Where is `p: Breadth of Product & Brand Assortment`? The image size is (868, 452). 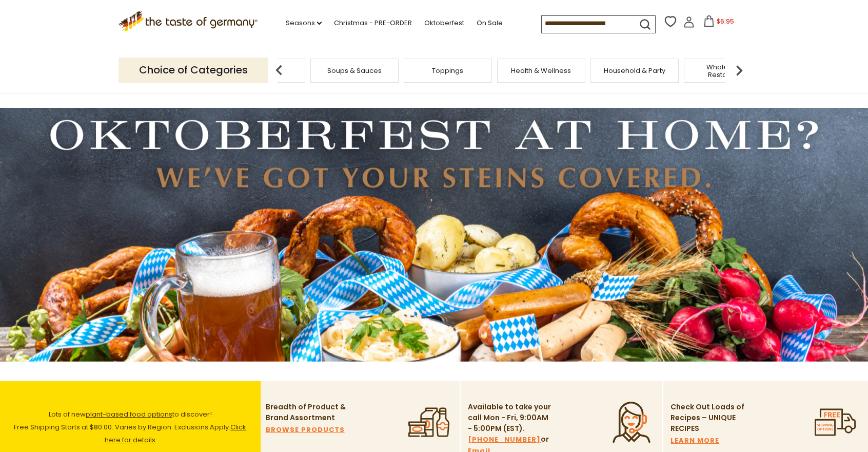
p: Breadth of Product & Brand Assortment is located at coordinates (308, 413).